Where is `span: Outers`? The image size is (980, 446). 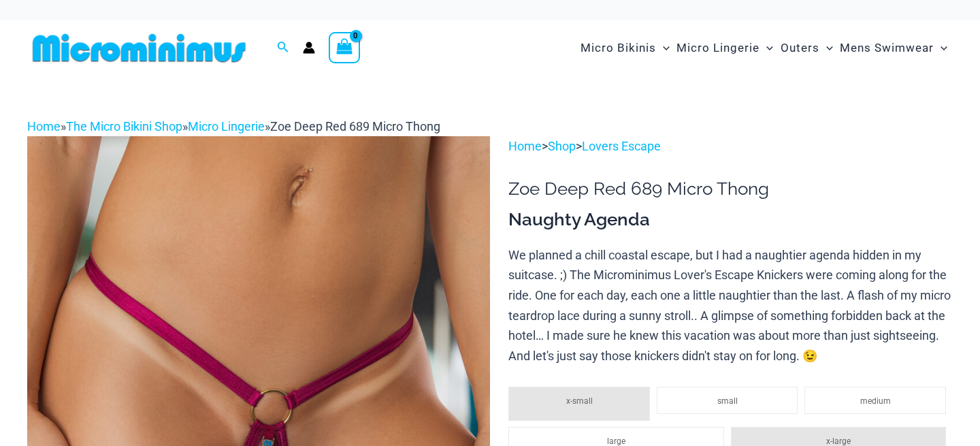 span: Outers is located at coordinates (800, 48).